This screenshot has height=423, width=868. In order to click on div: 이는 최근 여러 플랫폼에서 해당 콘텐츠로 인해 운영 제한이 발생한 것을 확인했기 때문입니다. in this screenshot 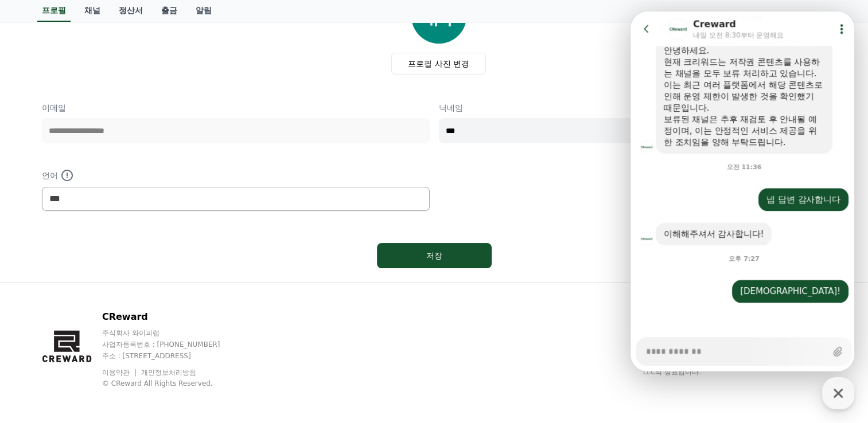, I will do `click(114, 85)`.